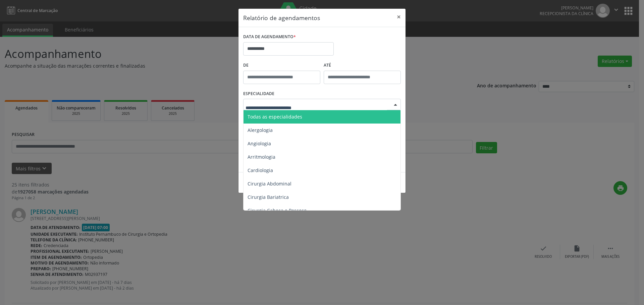 Image resolution: width=644 pixels, height=305 pixels. I want to click on label: ESPECIALIDADE, so click(259, 94).